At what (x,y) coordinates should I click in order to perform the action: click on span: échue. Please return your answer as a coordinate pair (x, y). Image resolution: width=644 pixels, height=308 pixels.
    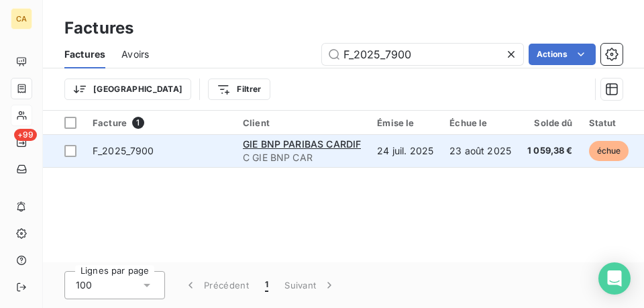
    Looking at the image, I should click on (609, 151).